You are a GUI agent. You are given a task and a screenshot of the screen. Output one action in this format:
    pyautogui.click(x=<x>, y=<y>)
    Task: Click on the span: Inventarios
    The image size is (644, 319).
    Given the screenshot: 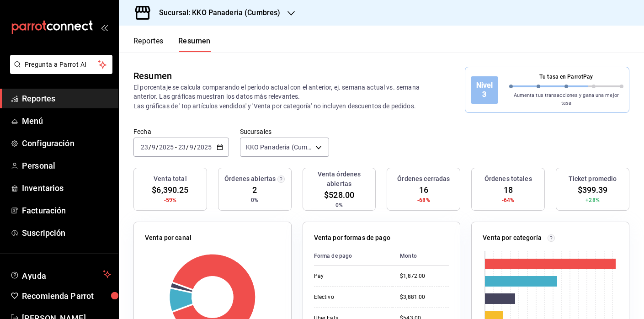 What is the action you would take?
    pyautogui.click(x=66, y=188)
    